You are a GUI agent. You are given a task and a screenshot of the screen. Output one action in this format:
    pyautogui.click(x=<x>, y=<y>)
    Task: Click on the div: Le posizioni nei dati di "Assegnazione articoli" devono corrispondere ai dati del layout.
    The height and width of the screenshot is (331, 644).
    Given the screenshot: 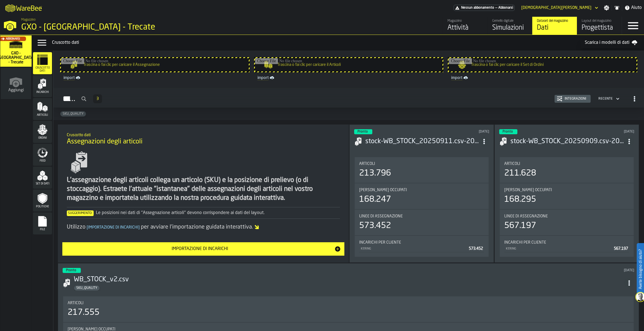 What is the action you would take?
    pyautogui.click(x=203, y=213)
    